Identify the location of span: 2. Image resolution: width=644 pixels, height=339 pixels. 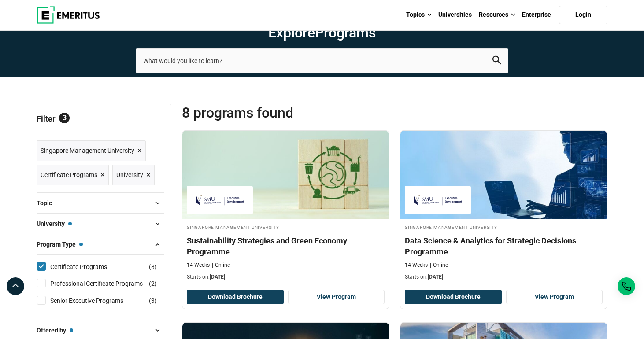
(153, 284).